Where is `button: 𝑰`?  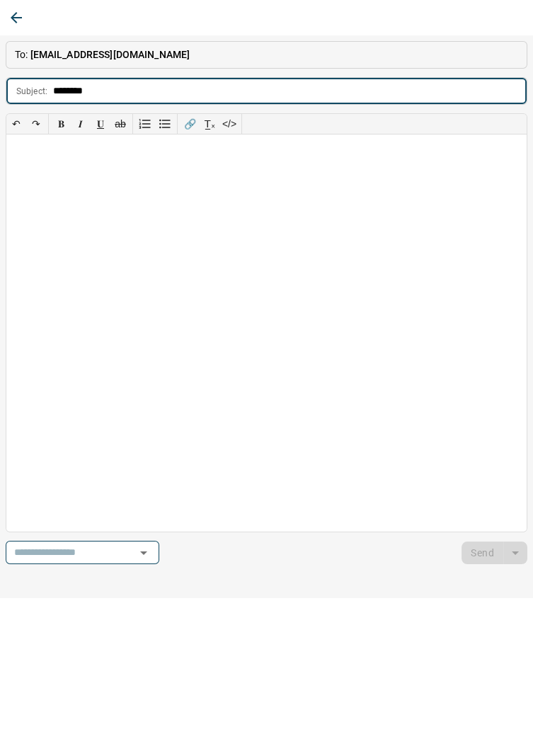
button: 𝑰 is located at coordinates (81, 124).